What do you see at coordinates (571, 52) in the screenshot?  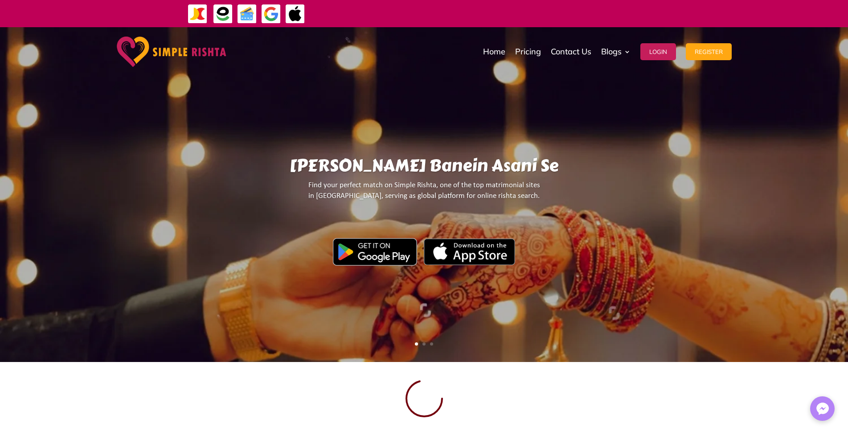 I see `a: Contact Us` at bounding box center [571, 52].